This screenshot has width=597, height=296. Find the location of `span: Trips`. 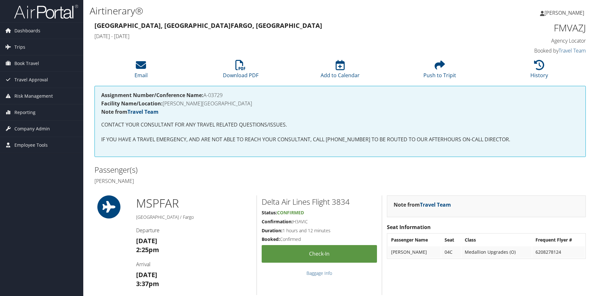

span: Trips is located at coordinates (20, 47).